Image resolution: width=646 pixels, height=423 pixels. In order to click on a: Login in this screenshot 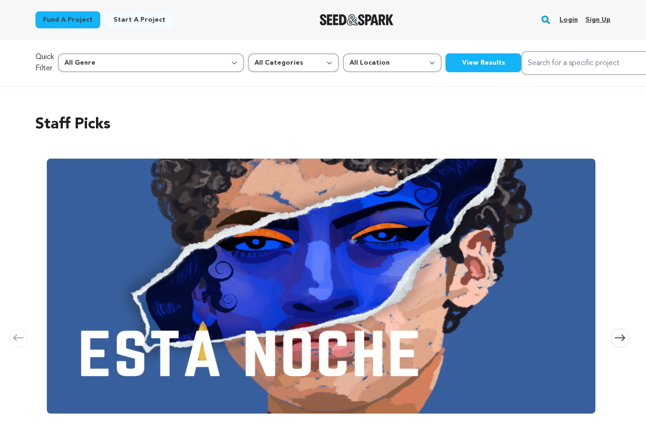, I will do `click(568, 20)`.